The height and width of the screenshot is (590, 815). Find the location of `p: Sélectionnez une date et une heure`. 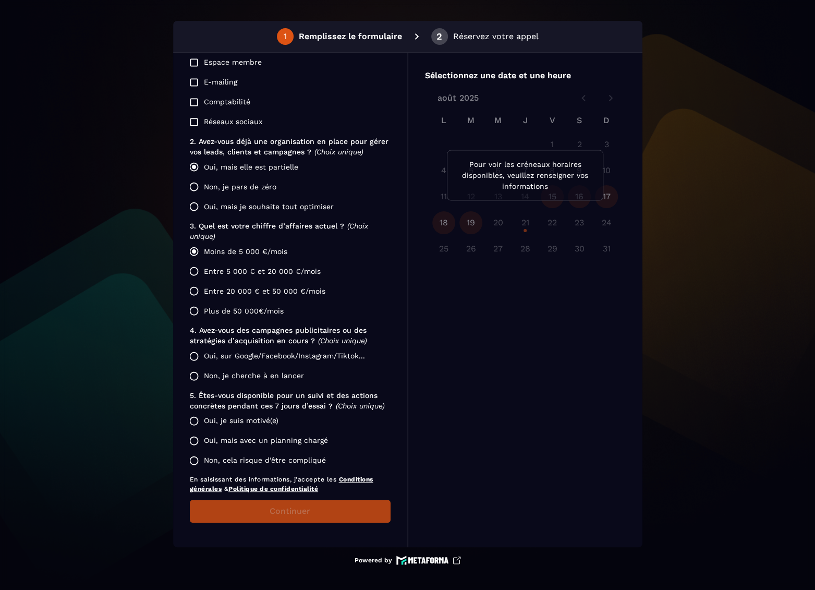

p: Sélectionnez une date et une heure is located at coordinates (525, 76).